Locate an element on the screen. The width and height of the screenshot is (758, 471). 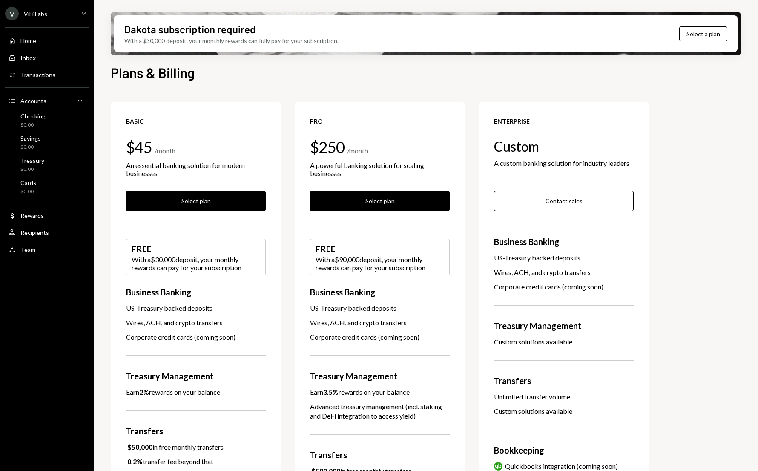
a: Treasury$0.00 is located at coordinates (47, 164).